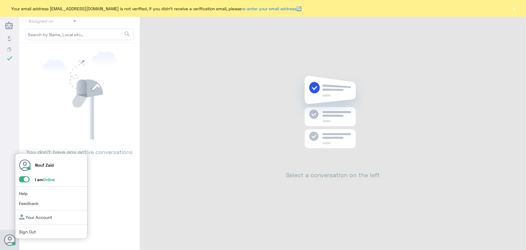 The height and width of the screenshot is (250, 526). What do you see at coordinates (80, 147) in the screenshot?
I see `p: You don’t have any active conversations` at bounding box center [80, 147].